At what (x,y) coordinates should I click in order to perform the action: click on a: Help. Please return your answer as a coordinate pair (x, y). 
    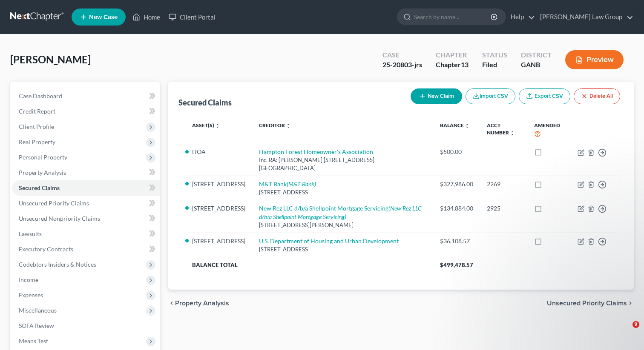
    Looking at the image, I should click on (521, 17).